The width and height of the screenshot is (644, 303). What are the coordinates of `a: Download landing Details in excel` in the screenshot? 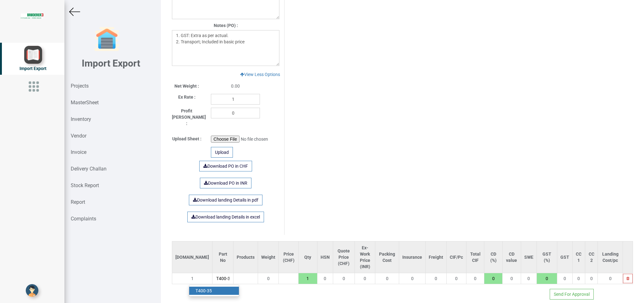 It's located at (226, 217).